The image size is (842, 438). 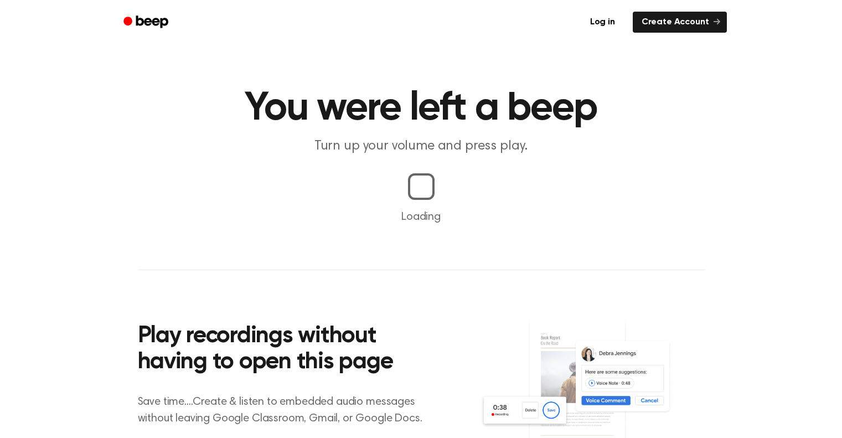 I want to click on h1: You were left a beep, so click(x=421, y=109).